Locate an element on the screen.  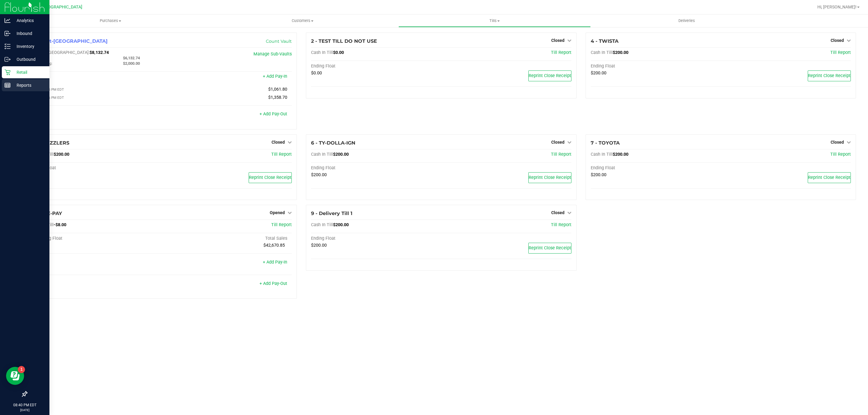
p: Analytics is located at coordinates (29, 20).